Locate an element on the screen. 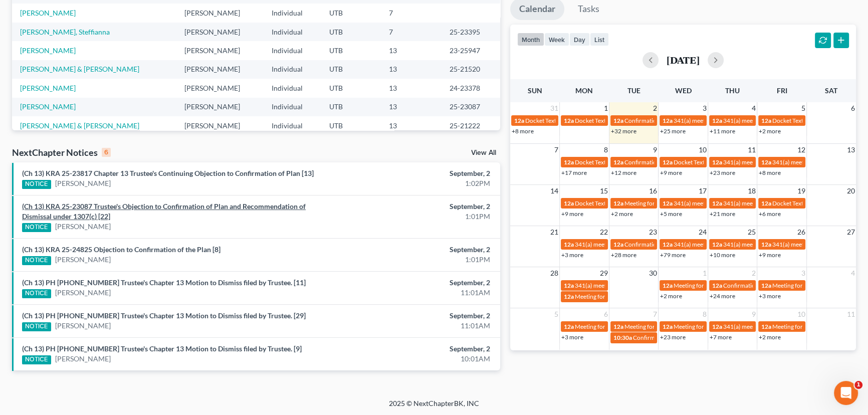 This screenshot has width=868, height=415. a: (Ch 13) KRA 25-23817 Chapter 13 Trustee's Continuing Objection to Confirmation of Plan [13] is located at coordinates (168, 173).